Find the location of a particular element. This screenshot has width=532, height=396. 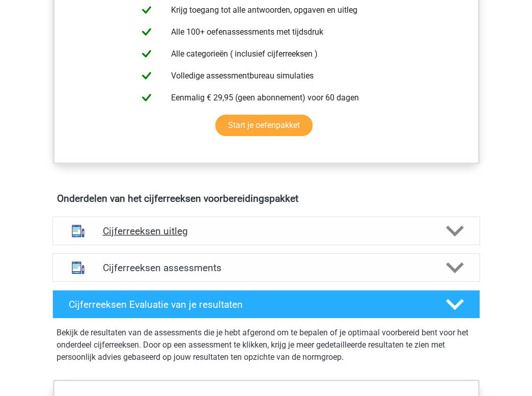

a: assessments Cijferreeksen assessments is located at coordinates (266, 268).